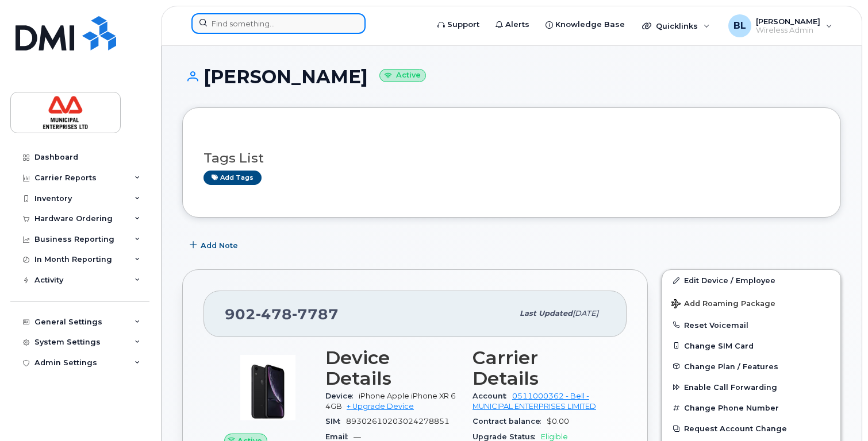  Describe the element at coordinates (731, 366) in the screenshot. I see `span: Change Plan / Features` at that location.